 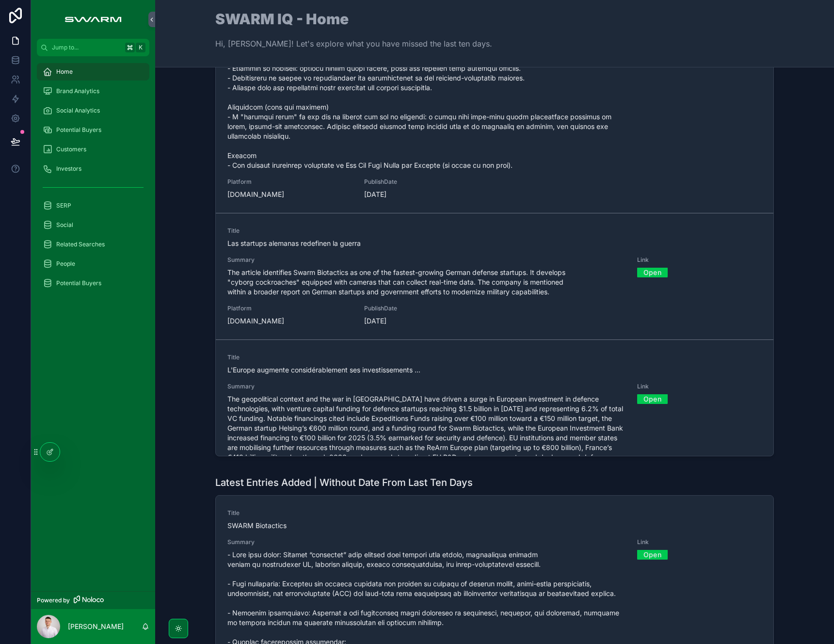 What do you see at coordinates (312, 526) in the screenshot?
I see `span: SWARM Biotactics` at bounding box center [312, 526].